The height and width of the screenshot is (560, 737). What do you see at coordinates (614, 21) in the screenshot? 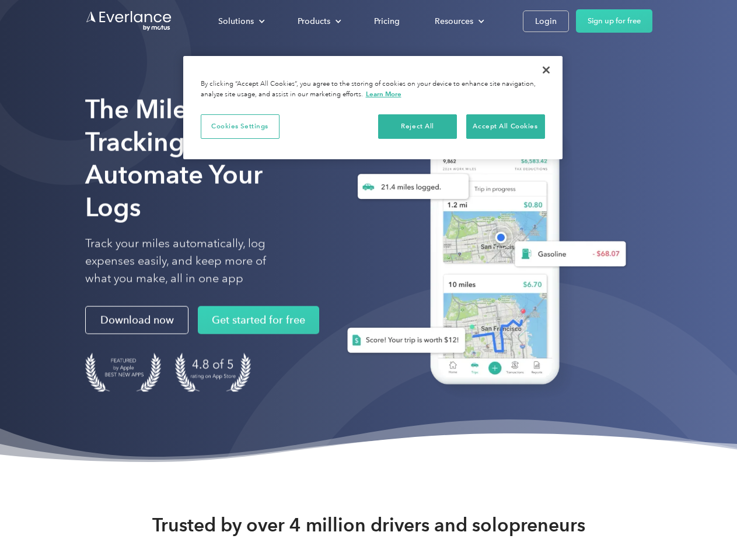
I see `a: Sign up for free` at bounding box center [614, 21].